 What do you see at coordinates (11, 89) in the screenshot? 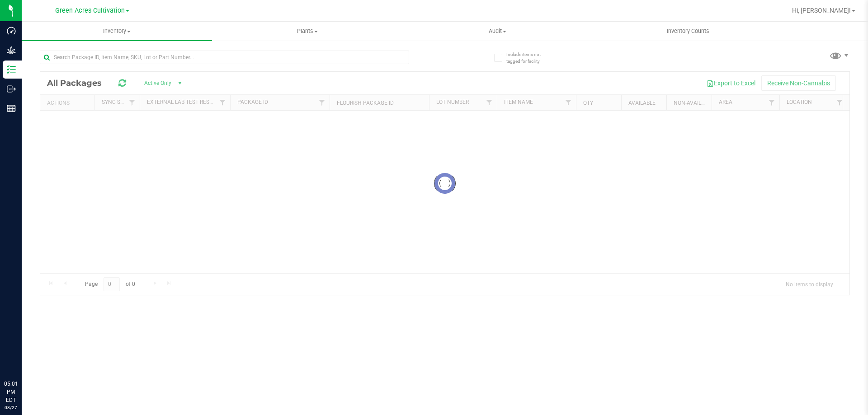
I see `inline-svg: Outbound` at bounding box center [11, 89].